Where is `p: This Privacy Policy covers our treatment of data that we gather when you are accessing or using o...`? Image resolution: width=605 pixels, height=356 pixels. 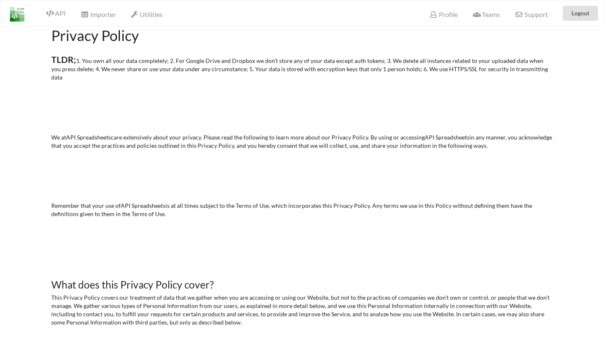 p: This Privacy Policy covers our treatment of data that we gather when you are accessing or using o... is located at coordinates (302, 310).